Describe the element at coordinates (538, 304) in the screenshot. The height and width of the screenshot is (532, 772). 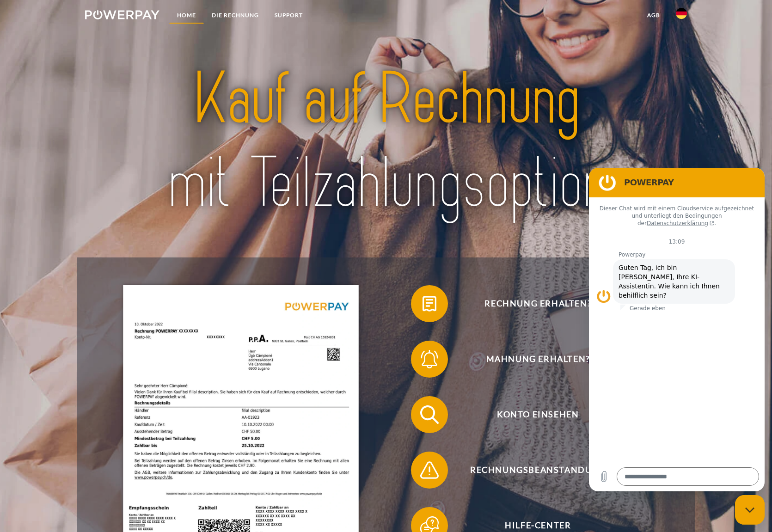
I see `span: Rechnung erhalten?` at that location.